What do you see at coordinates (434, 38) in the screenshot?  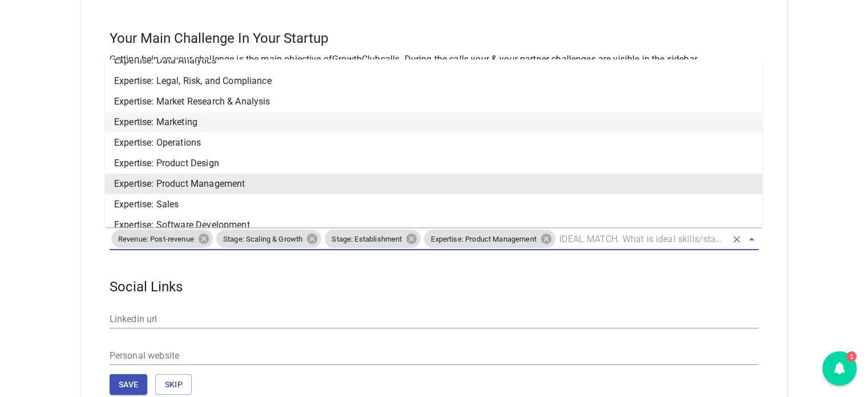 I see `h1: Your Main Challenge In Your Startup` at bounding box center [434, 38].